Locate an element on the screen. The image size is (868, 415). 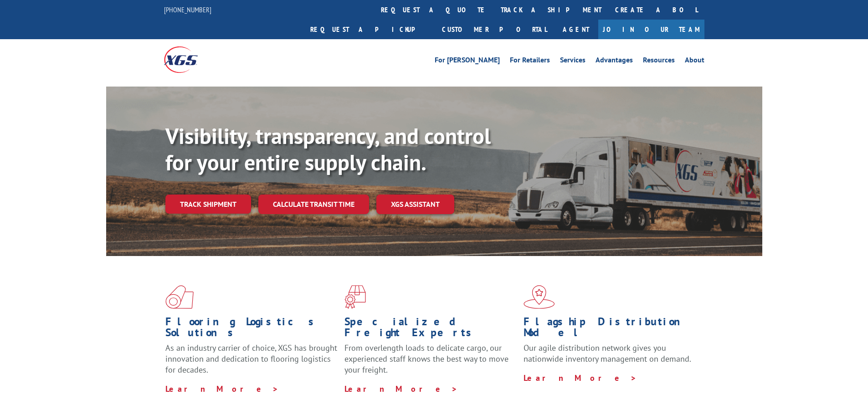
a: Join Our Team is located at coordinates (651, 29).